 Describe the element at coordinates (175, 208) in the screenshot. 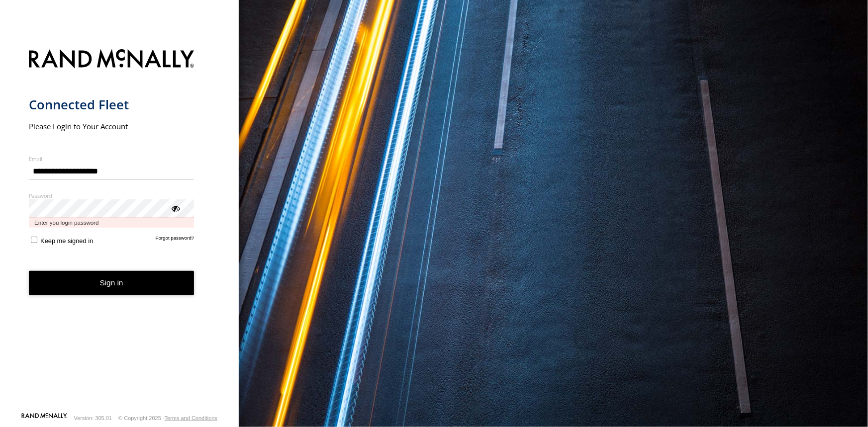

I see `div: ViewPassword` at that location.